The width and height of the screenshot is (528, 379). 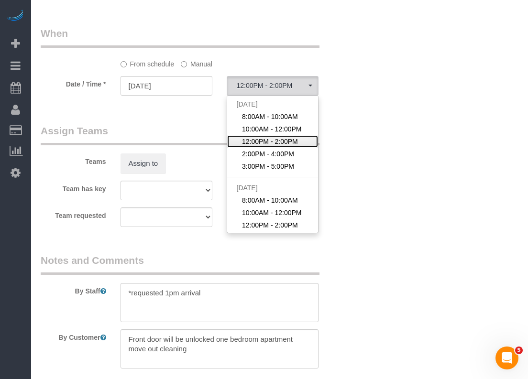 What do you see at coordinates (180, 134) in the screenshot?
I see `legend: Assign Teams` at bounding box center [180, 134].